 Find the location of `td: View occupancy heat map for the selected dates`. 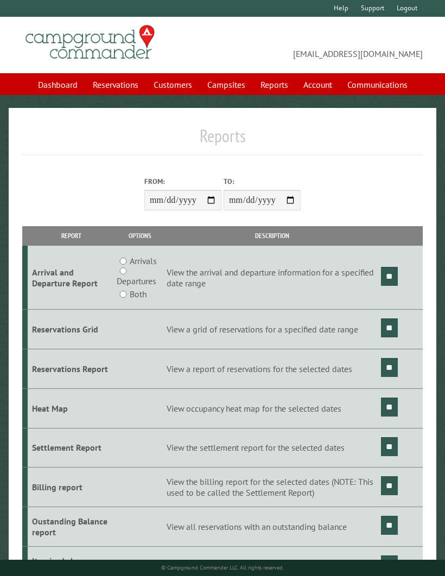

td: View occupancy heat map for the selected dates is located at coordinates (272, 408).